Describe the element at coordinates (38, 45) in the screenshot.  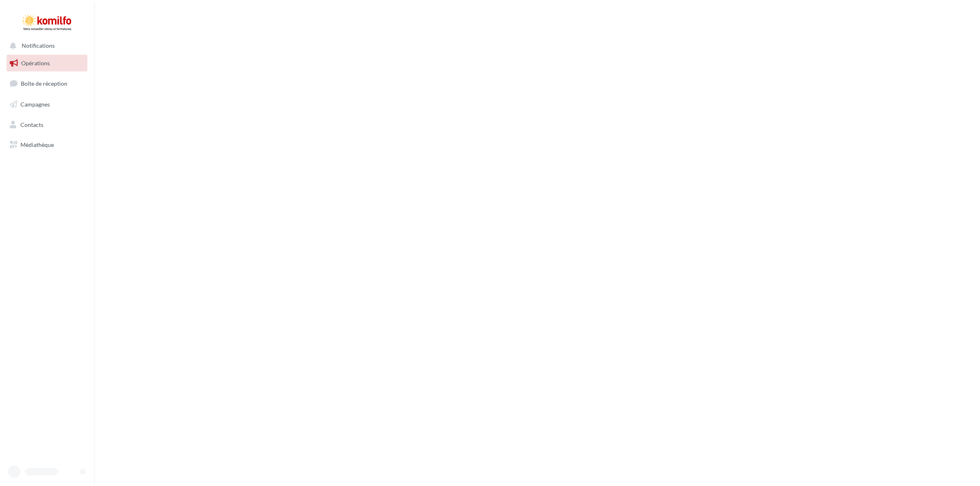
I see `span: Notifications` at that location.